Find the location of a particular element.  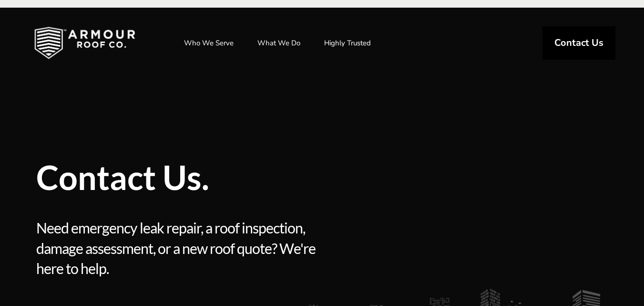

a: What We Do is located at coordinates (279, 43).